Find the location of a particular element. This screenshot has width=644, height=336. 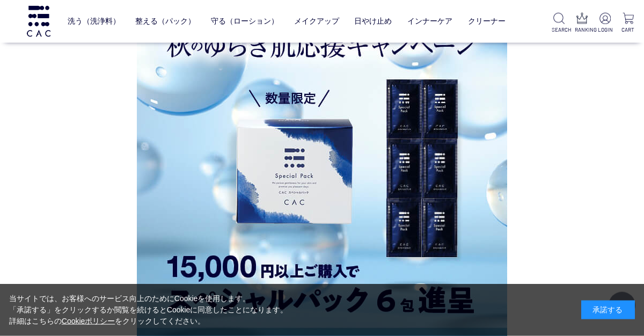

a: クリーナー is located at coordinates (487, 21).